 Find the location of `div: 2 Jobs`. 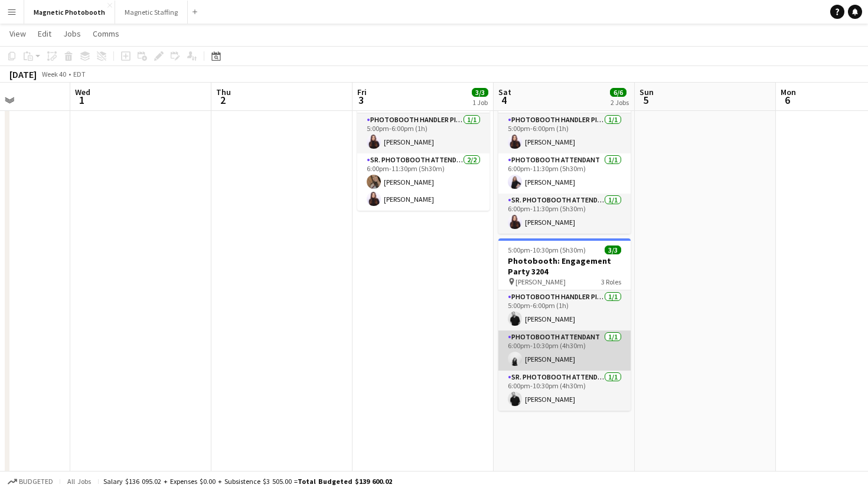

div: 2 Jobs is located at coordinates (619, 102).